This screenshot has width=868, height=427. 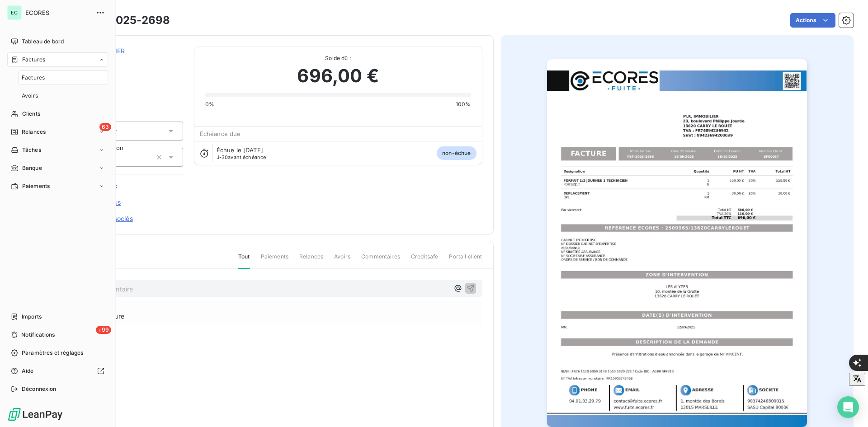 What do you see at coordinates (381, 260) in the screenshot?
I see `span: Commentaires` at bounding box center [381, 260].